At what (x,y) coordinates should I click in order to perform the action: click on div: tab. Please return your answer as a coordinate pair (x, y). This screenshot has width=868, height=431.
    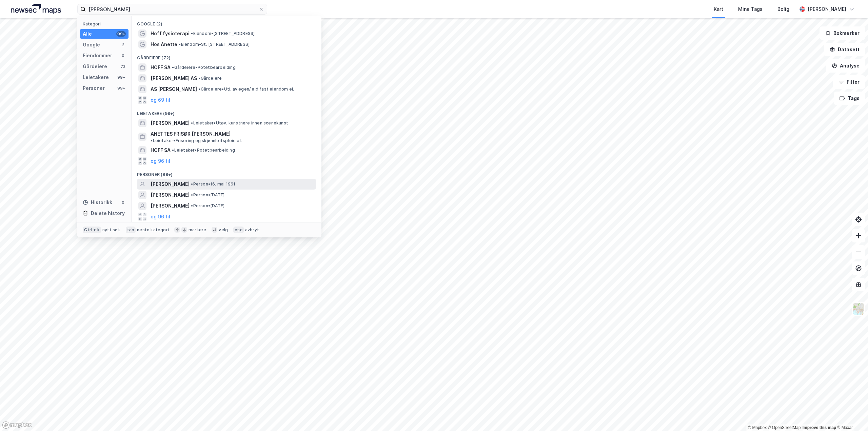
    Looking at the image, I should click on (131, 230).